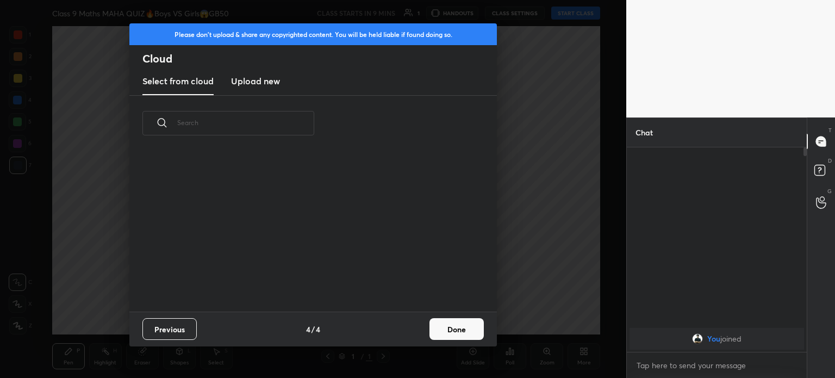  What do you see at coordinates (178, 81) in the screenshot?
I see `h3: Select from cloud` at bounding box center [178, 81].